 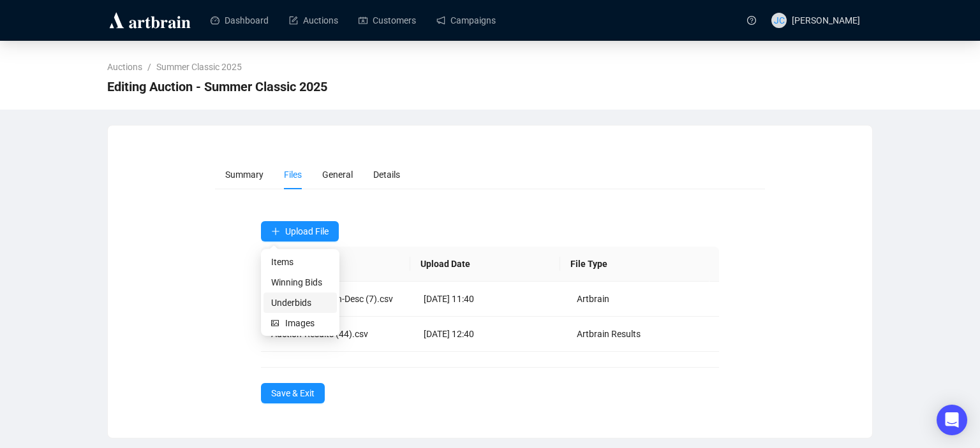 What do you see at coordinates (293, 175) in the screenshot?
I see `span: Files` at bounding box center [293, 175].